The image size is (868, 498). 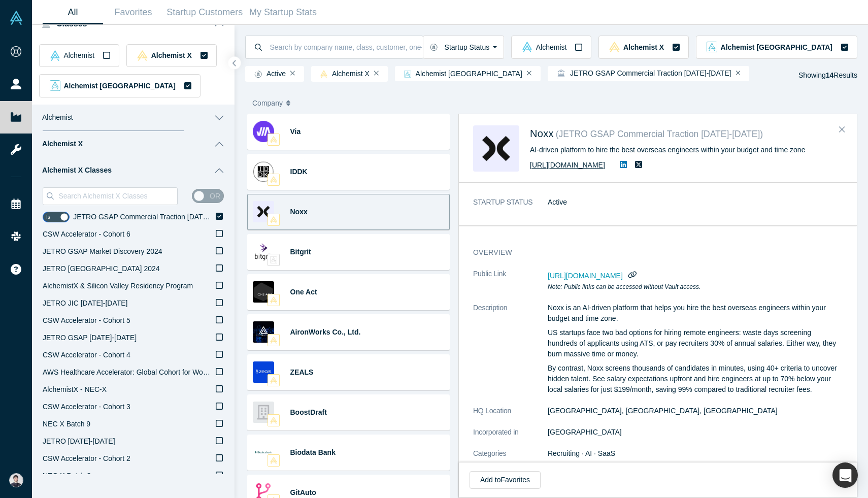 I want to click on a: Biodata Bank, so click(x=313, y=452).